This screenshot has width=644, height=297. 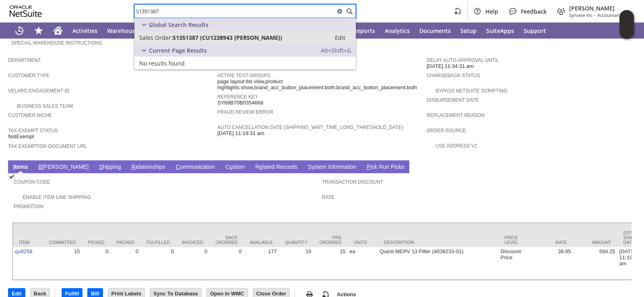 I want to click on input: Search, so click(x=235, y=11).